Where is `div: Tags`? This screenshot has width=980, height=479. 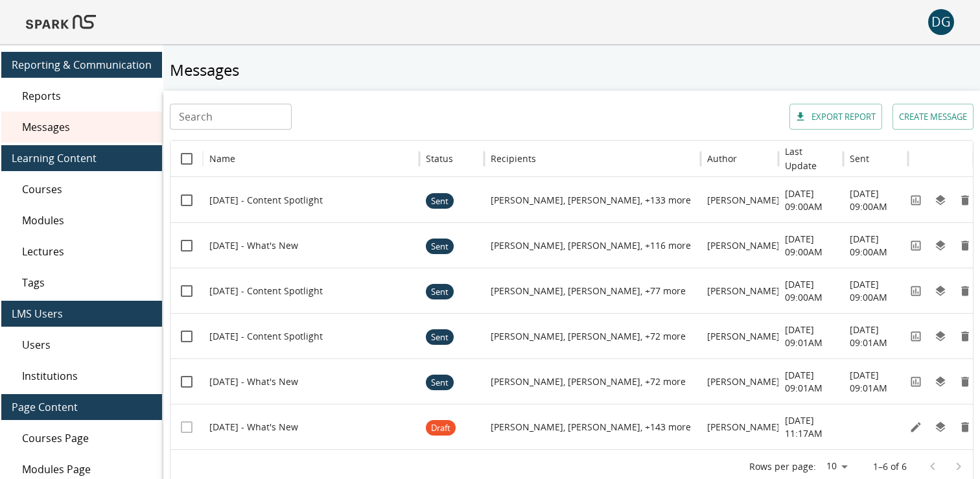 div: Tags is located at coordinates (81, 283).